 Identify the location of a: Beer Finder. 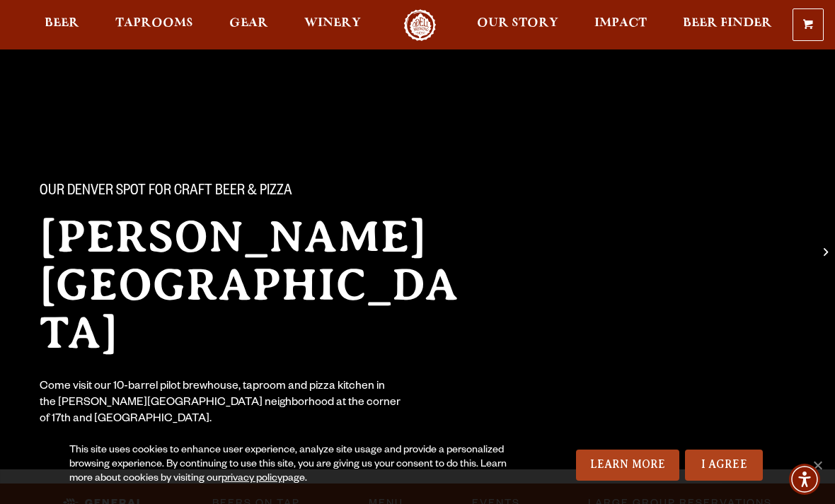
(727, 25).